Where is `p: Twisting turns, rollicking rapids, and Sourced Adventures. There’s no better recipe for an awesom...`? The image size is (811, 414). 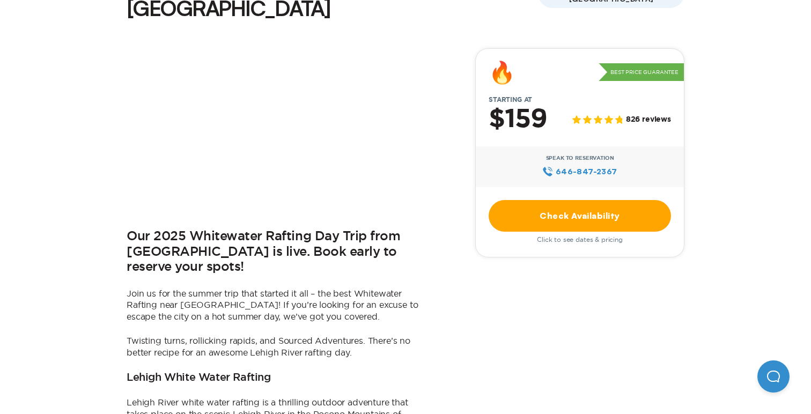
p: Twisting turns, rollicking rapids, and Sourced Adventures. There’s no better recipe for an awesom... is located at coordinates (277, 347).